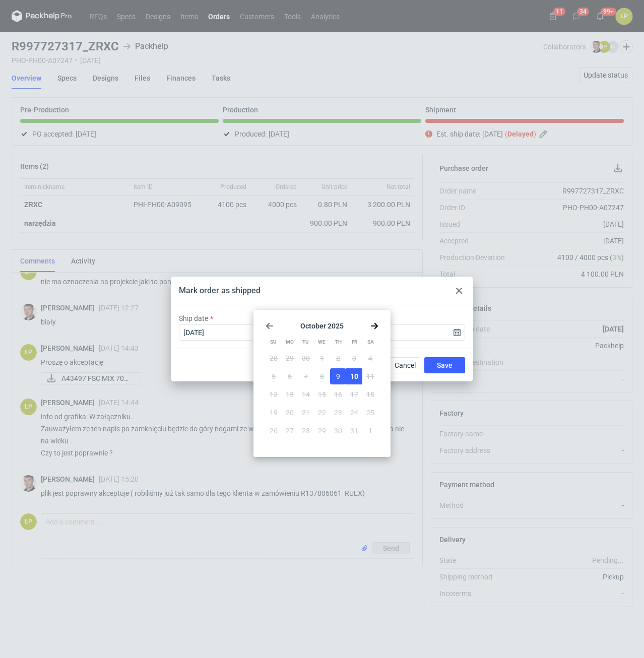  I want to click on span: 6, so click(290, 377).